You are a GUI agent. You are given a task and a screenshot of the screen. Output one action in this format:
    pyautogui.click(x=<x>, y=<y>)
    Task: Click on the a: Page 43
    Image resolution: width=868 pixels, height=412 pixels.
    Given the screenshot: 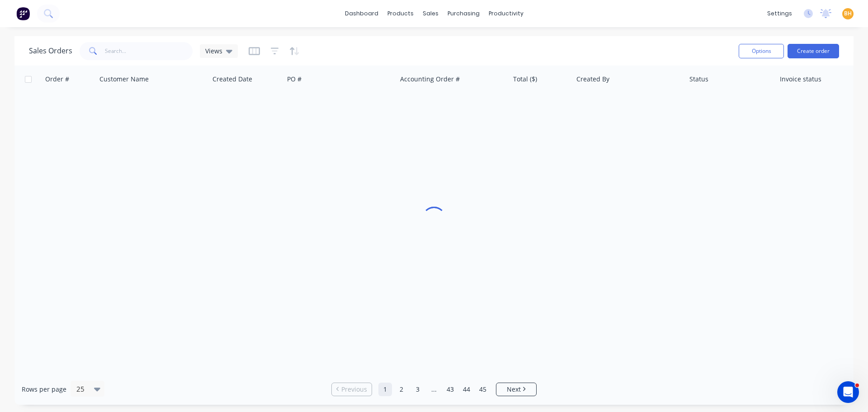 What is the action you would take?
    pyautogui.click(x=450, y=390)
    